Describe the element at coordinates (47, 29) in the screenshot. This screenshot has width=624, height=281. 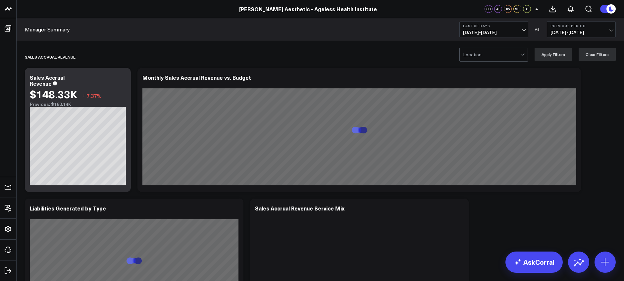
I see `a: Manager Summary` at that location.